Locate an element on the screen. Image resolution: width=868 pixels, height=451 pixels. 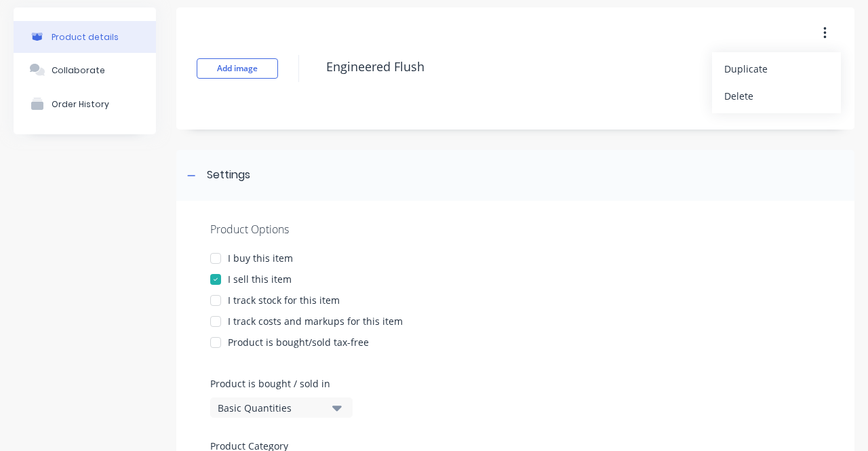
button: Add image is located at coordinates (237, 68).